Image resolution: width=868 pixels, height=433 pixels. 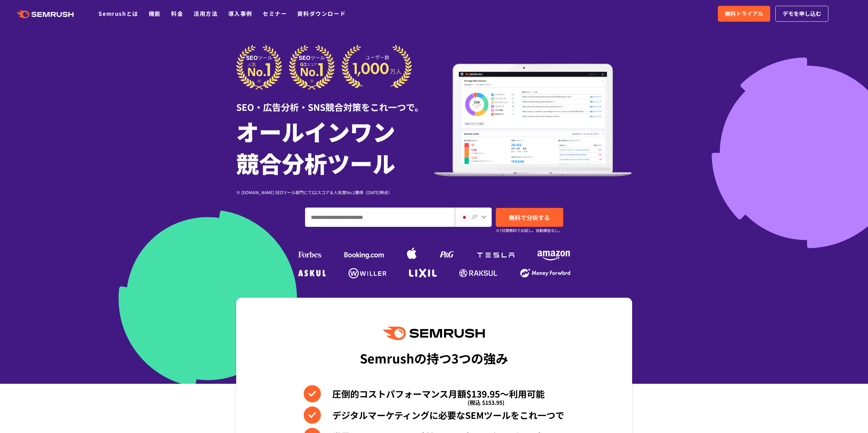 I want to click on img: Semrush, so click(x=434, y=333).